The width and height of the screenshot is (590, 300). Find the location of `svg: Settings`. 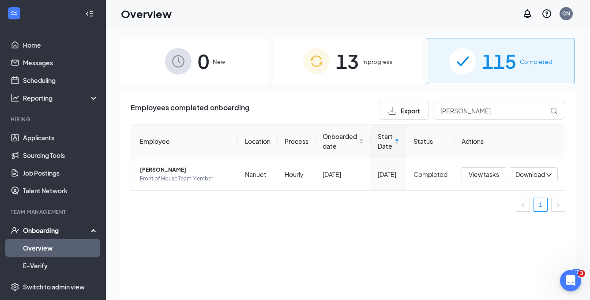

svg: Settings is located at coordinates (15, 287).